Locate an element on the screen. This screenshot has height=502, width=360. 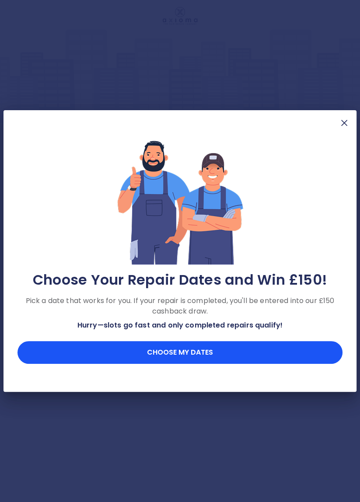
h2: Choose Your Repair Dates and Win £150! is located at coordinates (180, 280).